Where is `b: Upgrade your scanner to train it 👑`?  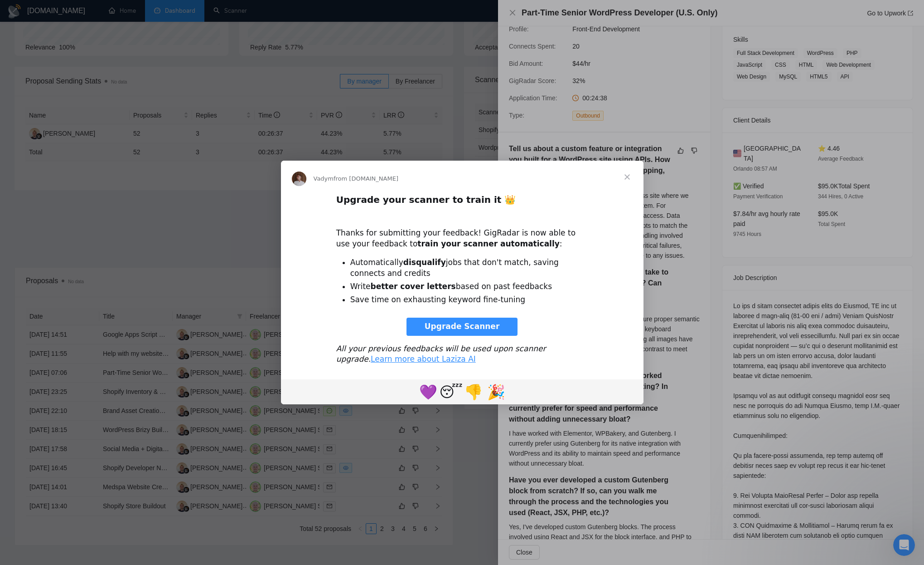 b: Upgrade your scanner to train it 👑 is located at coordinates (426, 200).